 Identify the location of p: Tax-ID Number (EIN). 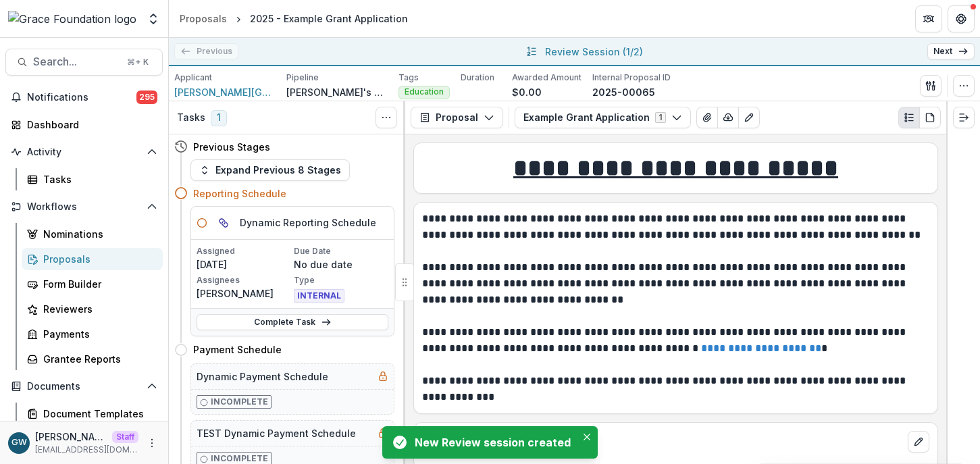
(662, 442).